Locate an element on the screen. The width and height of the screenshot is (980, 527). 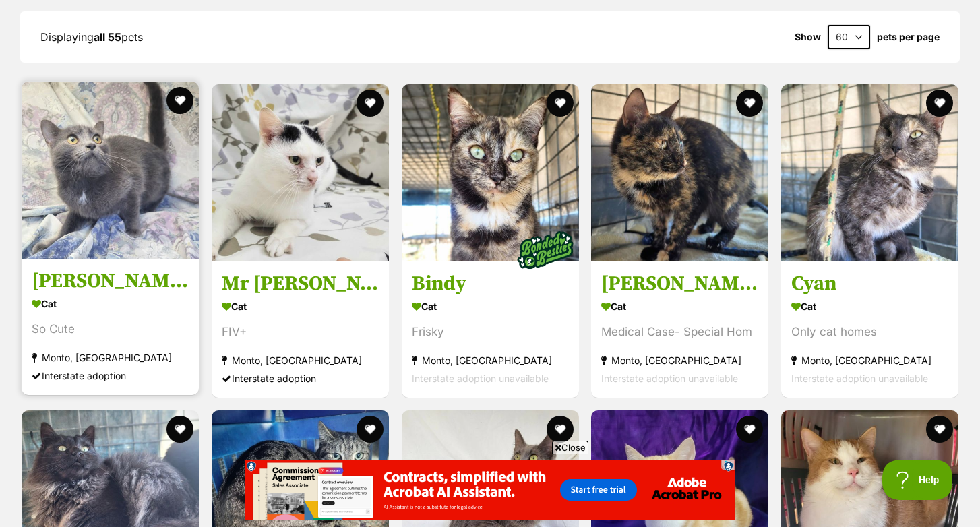
span: Close is located at coordinates (571, 447).